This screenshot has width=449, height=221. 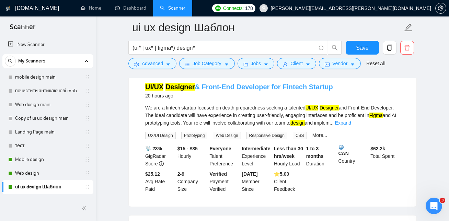 I want to click on div: Client Feedback, so click(x=289, y=182).